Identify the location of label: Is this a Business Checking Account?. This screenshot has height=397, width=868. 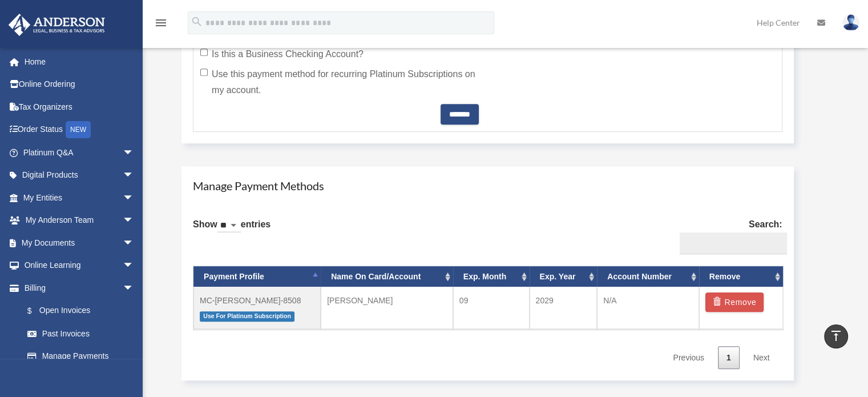
(339, 54).